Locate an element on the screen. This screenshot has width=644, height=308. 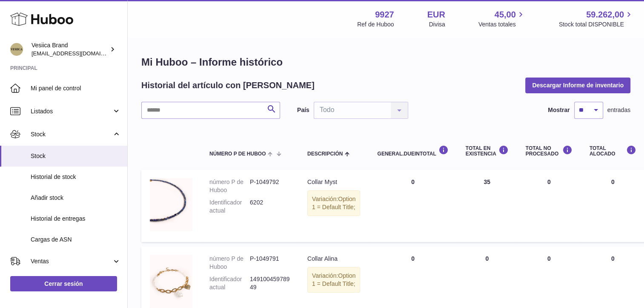
img: logistic@vesiica.com is located at coordinates (17, 49).